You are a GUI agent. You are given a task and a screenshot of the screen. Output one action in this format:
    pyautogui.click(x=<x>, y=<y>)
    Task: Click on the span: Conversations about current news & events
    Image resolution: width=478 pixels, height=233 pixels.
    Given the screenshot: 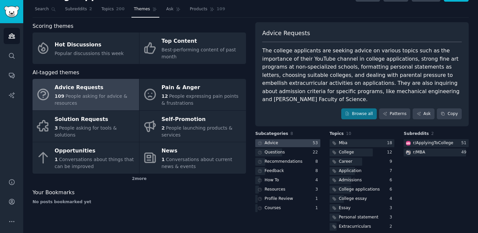 What is the action you would take?
    pyautogui.click(x=197, y=163)
    